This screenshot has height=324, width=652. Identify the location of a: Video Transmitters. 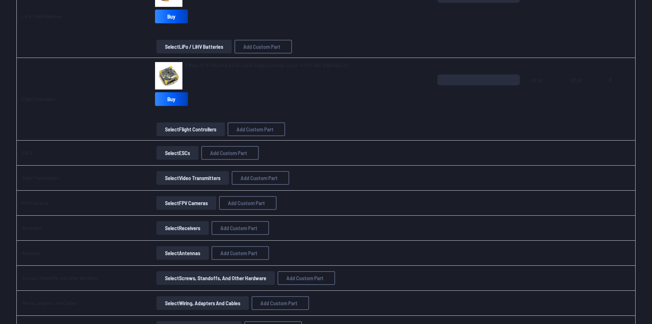
(40, 177).